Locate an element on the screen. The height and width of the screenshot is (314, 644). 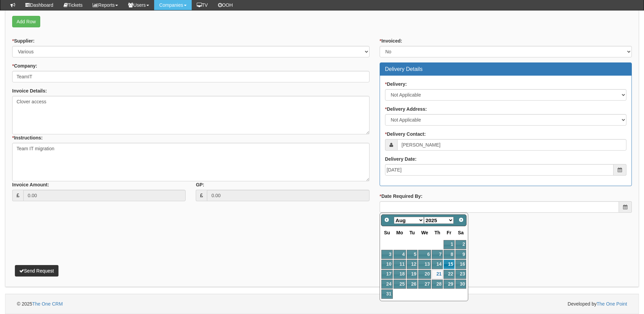
a: 2 is located at coordinates (461, 245).